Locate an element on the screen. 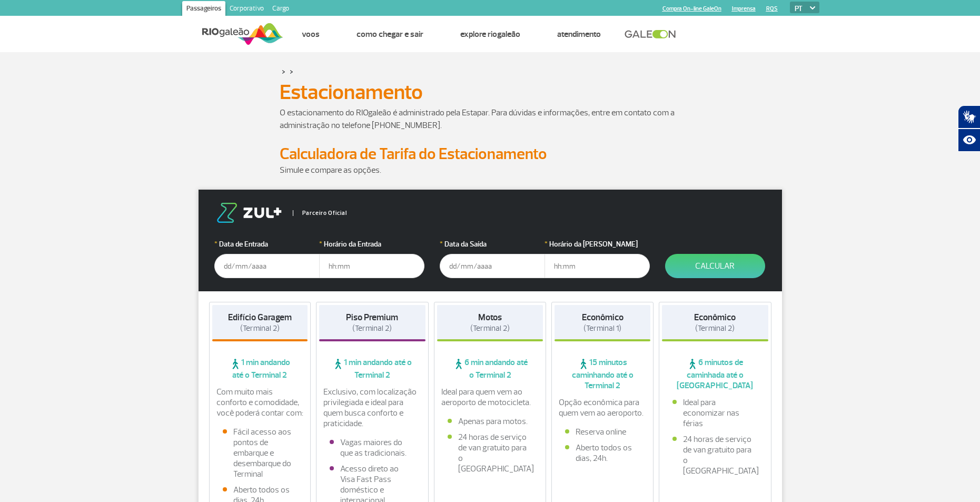  button: Calcular is located at coordinates (715, 266).